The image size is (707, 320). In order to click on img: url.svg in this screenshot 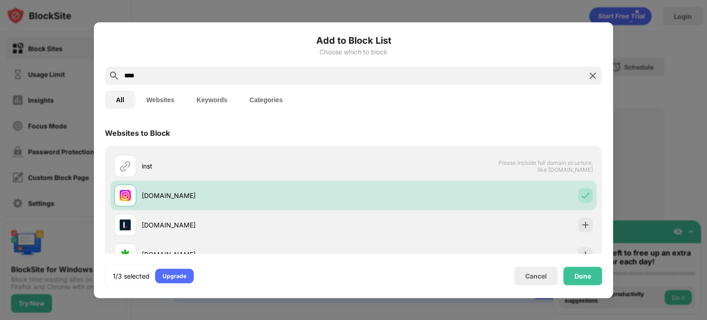, I will do `click(125, 166)`.